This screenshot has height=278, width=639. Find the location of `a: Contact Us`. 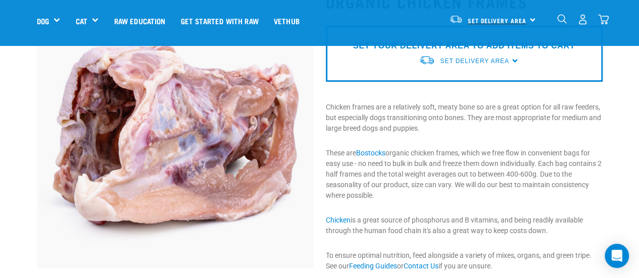

a: Contact Us is located at coordinates (421, 266).